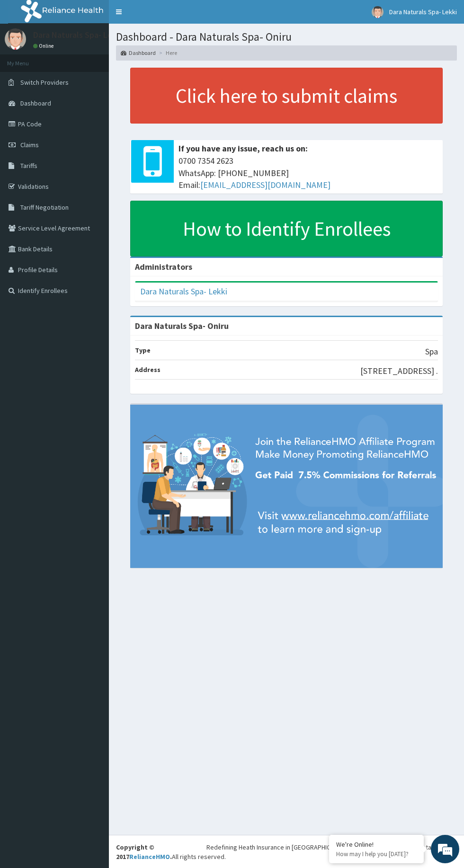  Describe the element at coordinates (431, 351) in the screenshot. I see `p: Spa` at that location.